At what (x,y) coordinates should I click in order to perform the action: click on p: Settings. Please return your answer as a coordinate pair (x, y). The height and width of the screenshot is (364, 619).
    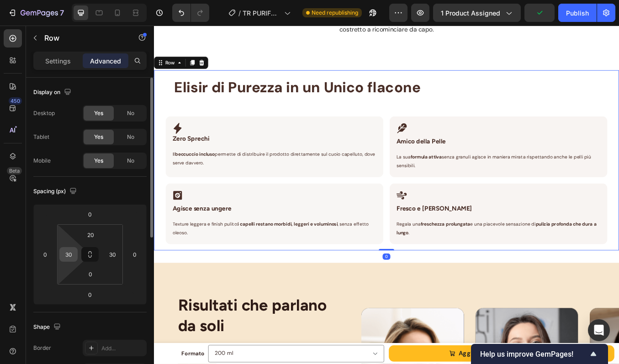
    Looking at the image, I should click on (58, 61).